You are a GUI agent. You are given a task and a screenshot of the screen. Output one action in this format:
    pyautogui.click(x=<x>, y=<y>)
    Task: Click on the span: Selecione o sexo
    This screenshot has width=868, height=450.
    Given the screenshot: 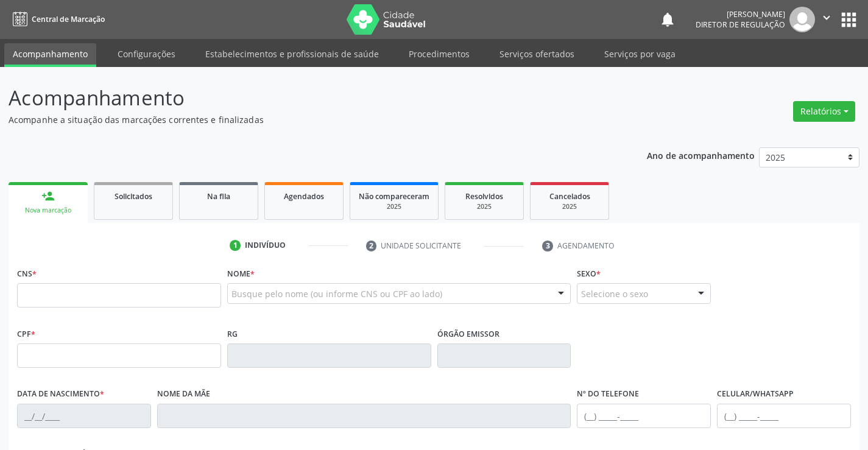 What is the action you would take?
    pyautogui.click(x=614, y=293)
    